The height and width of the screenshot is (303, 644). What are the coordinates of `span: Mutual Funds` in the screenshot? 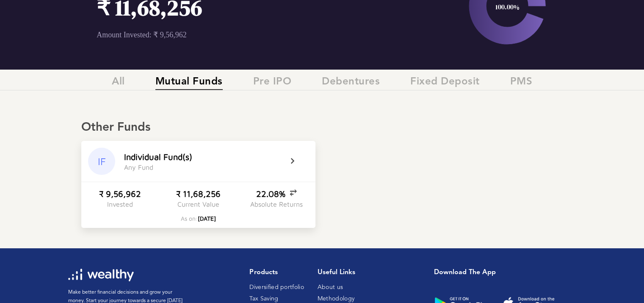 It's located at (189, 83).